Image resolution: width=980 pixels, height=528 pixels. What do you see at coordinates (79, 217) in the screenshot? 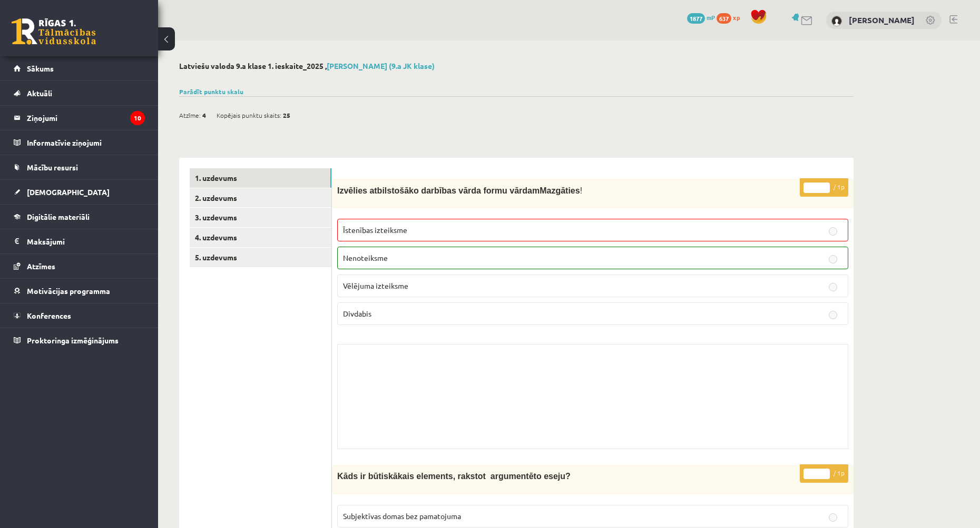
I see `a: Digitālie materiāli` at bounding box center [79, 217].